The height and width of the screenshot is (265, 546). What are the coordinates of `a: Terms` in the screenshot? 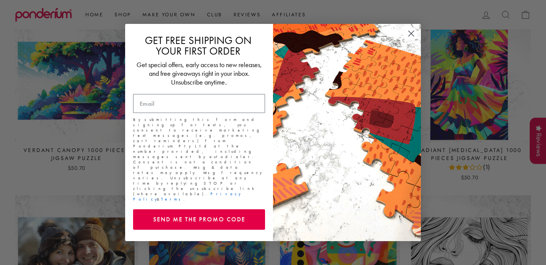 It's located at (172, 199).